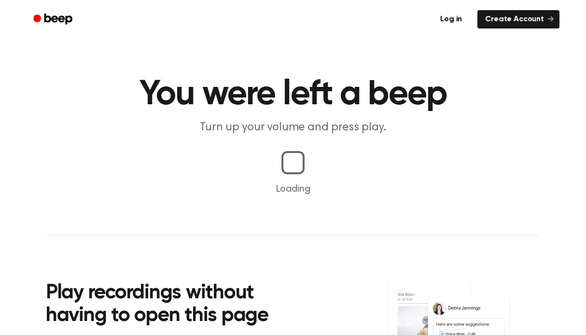 Image resolution: width=586 pixels, height=335 pixels. Describe the element at coordinates (176, 305) in the screenshot. I see `h2: Play recordings without having to open this page` at that location.